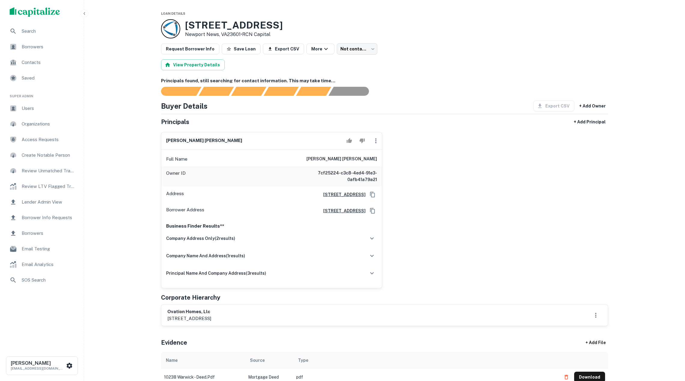 The width and height of the screenshot is (685, 381). What do you see at coordinates (48, 63) in the screenshot?
I see `span: Contacts` at bounding box center [48, 63].